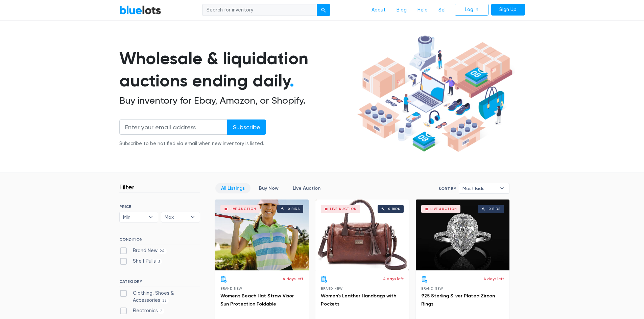 Image resolution: width=644 pixels, height=319 pixels. I want to click on a: Live Auction, so click(307, 188).